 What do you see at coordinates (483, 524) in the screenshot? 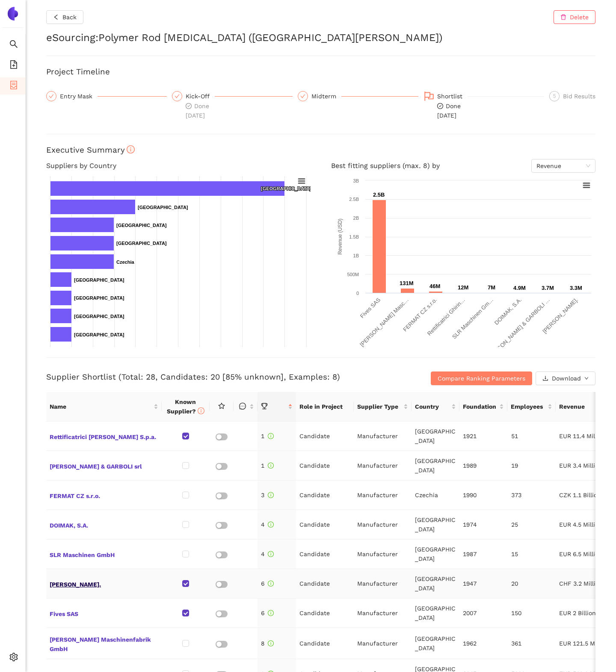
I see `td: 1974` at bounding box center [483, 524].